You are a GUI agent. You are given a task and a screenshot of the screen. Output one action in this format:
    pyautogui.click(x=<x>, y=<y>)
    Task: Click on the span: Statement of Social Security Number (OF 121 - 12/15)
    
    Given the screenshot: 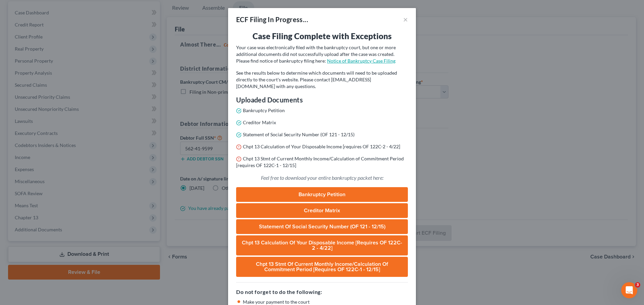 What is the action you would take?
    pyautogui.click(x=298, y=135)
    